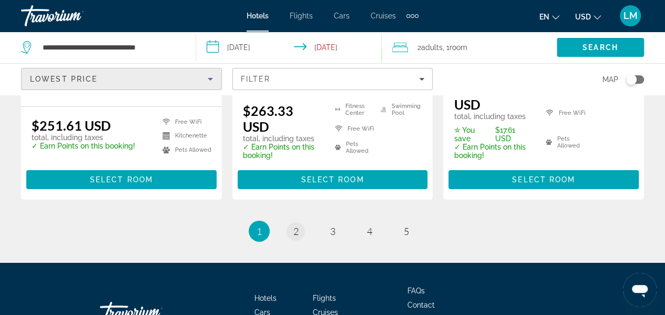  I want to click on ins: $265.31 USD, so click(479, 96).